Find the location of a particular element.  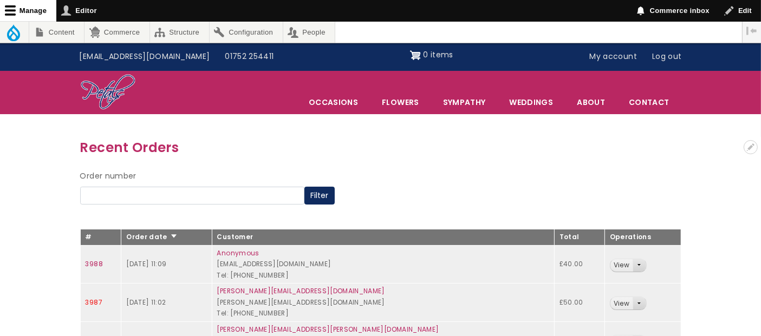

button: Vertical orientation is located at coordinates (751, 31).